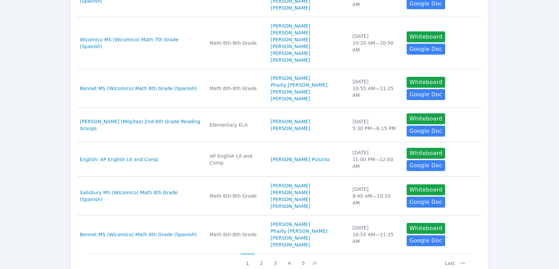 Image resolution: width=559 pixels, height=269 pixels. What do you see at coordinates (140, 196) in the screenshot?
I see `span: Salisbury MS (Wicomico) Math 8th Grade (Spanish)` at bounding box center [140, 196].